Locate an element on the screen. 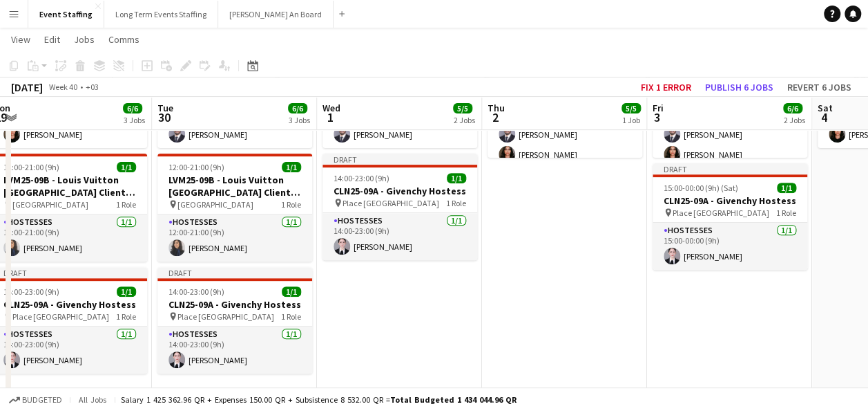  a: Jobs is located at coordinates (84, 39).